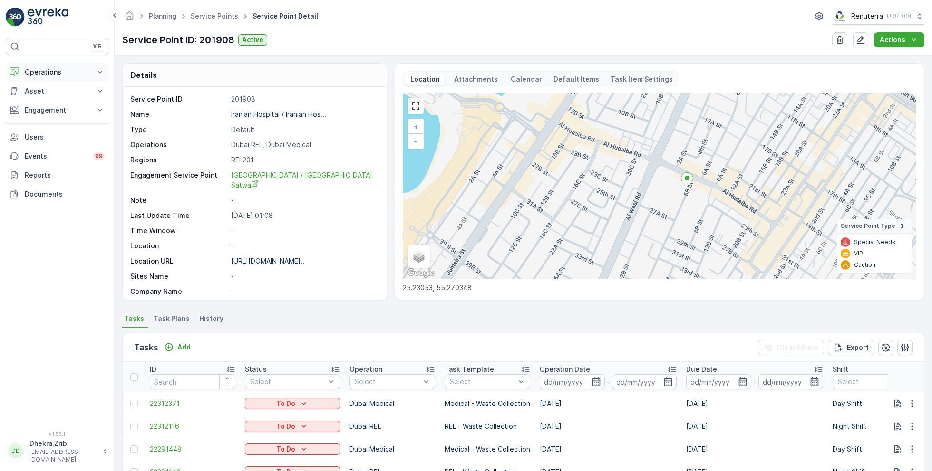  What do you see at coordinates (179, 277) in the screenshot?
I see `p: Sites Name` at bounding box center [179, 277].